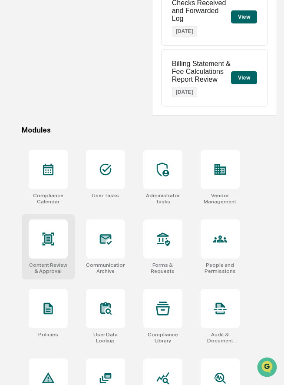 The width and height of the screenshot is (284, 385). What do you see at coordinates (149, 130) in the screenshot?
I see `div: Modules` at bounding box center [149, 130].